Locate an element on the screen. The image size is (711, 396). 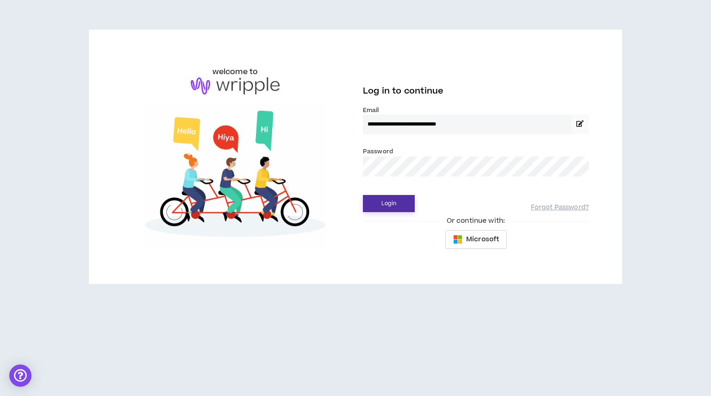
img: logo-brand.png is located at coordinates (235, 86).